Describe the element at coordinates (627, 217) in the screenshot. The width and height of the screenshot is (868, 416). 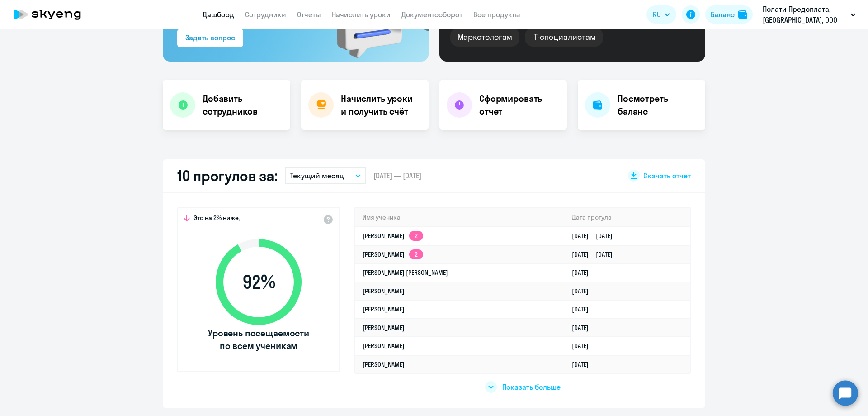
I see `th: Дата прогула` at that location.